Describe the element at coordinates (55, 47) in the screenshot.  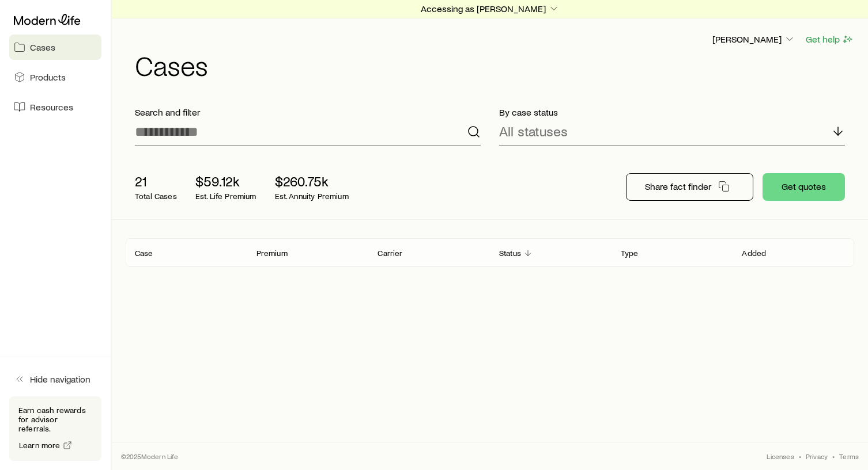
I see `a: Cases` at that location.